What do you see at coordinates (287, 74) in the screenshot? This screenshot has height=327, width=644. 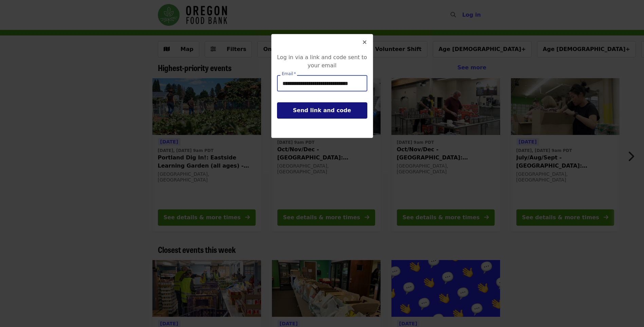 I see `span: Email` at bounding box center [287, 74].